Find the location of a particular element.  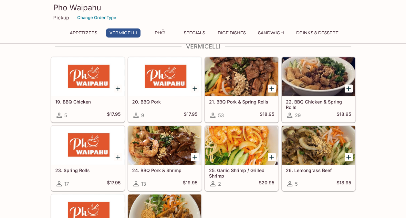

h5: 23. Spring Rolls is located at coordinates (88, 170).